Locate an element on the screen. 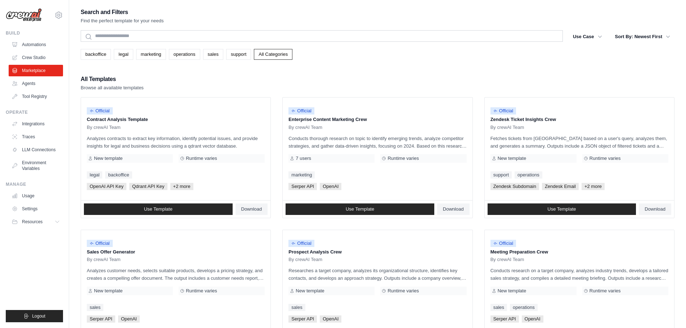 This screenshot has height=328, width=686. a: Automations is located at coordinates (36, 45).